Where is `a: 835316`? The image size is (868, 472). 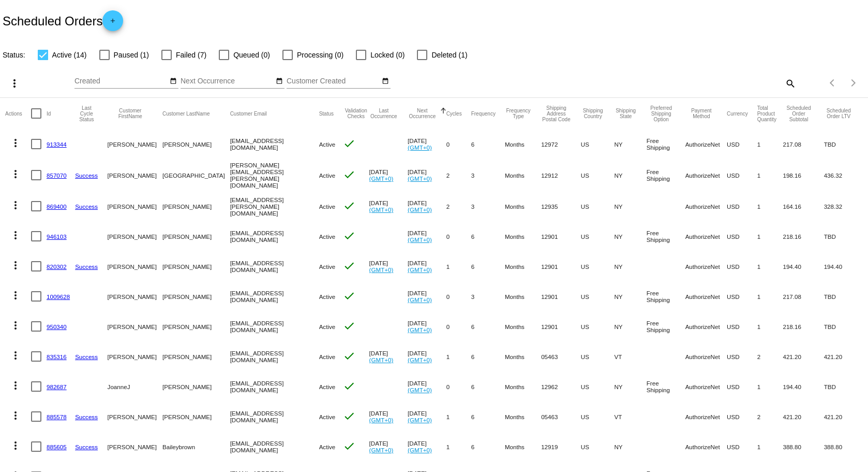
a: 835316 is located at coordinates (56, 356).